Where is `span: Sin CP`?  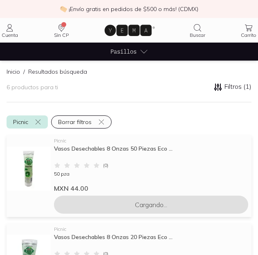
span: Sin CP is located at coordinates (61, 35).